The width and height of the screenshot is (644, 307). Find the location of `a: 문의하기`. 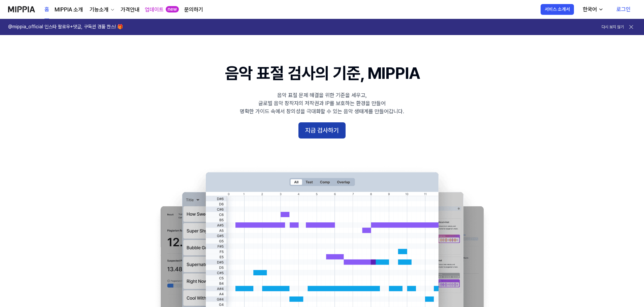

a: 문의하기 is located at coordinates (194, 10).